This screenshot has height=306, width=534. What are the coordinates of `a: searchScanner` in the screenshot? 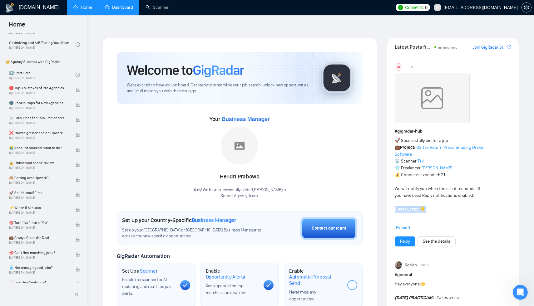 It's located at (157, 7).